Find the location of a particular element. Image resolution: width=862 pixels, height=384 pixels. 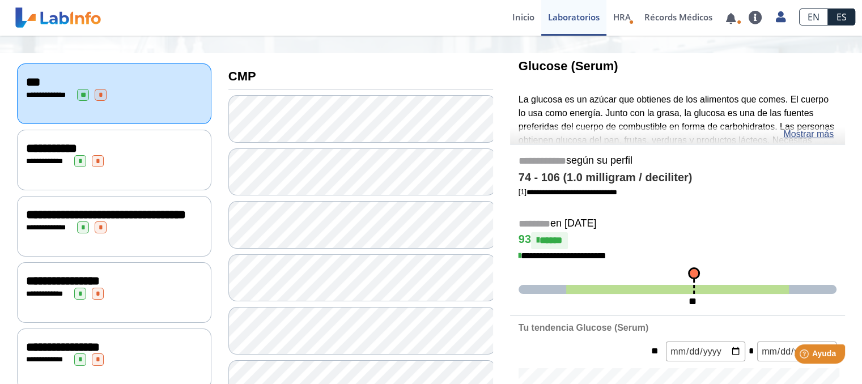

span: Ayuda is located at coordinates (63, 14).